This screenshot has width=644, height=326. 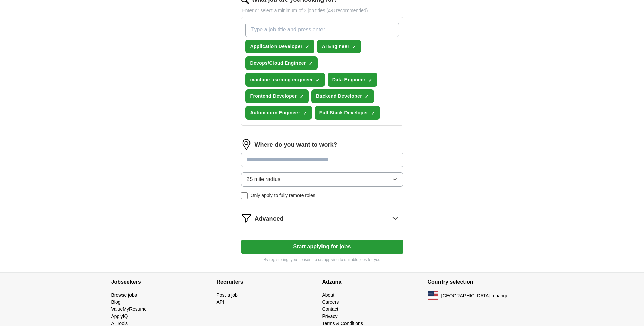 I want to click on input: Type a job title and press enter, so click(x=322, y=30).